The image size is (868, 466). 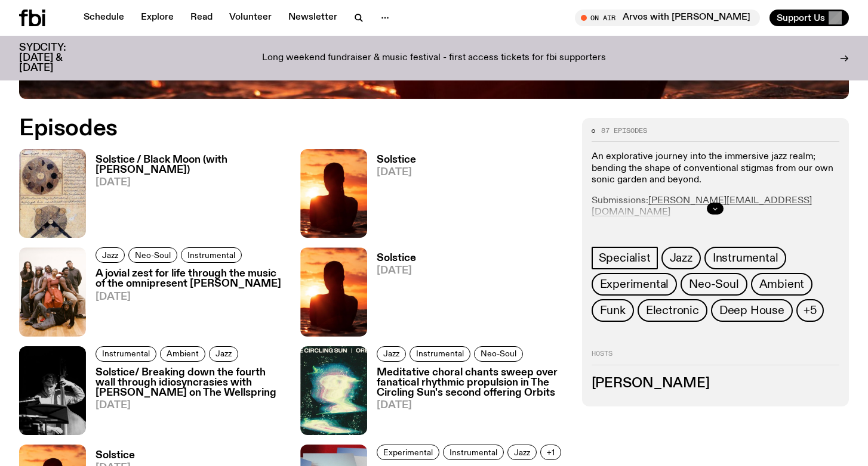 What do you see at coordinates (715, 169) in the screenshot?
I see `p: An explorative journey into the immersive jazz realm; bending the shape of conventional stigmas f...` at bounding box center [715, 169].